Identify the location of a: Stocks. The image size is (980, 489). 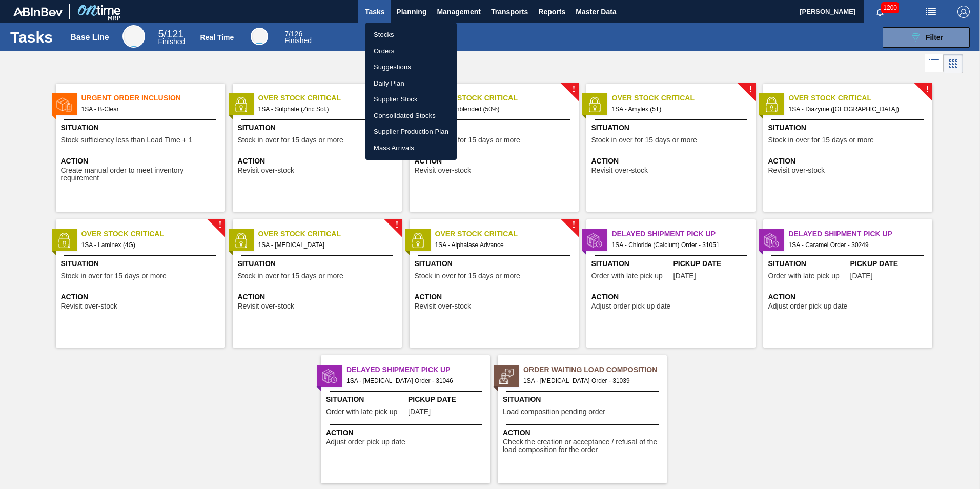
(411, 34).